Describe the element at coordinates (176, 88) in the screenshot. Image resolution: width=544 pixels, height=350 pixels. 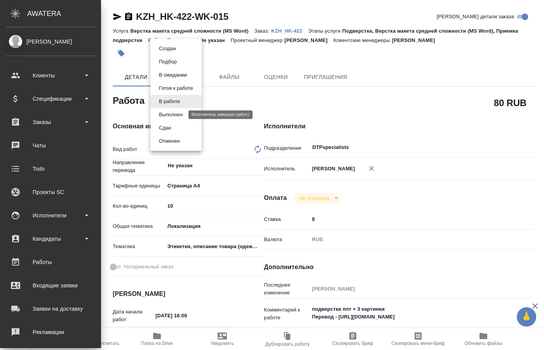
I see `button: Готов к работе` at that location.